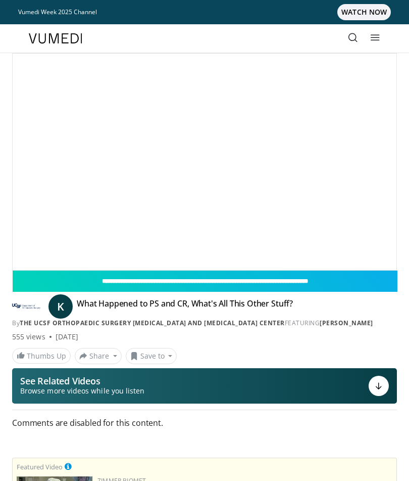  What do you see at coordinates (205, 386) in the screenshot?
I see `button: See Related Videos Browse more videos while you listen` at bounding box center [205, 386].